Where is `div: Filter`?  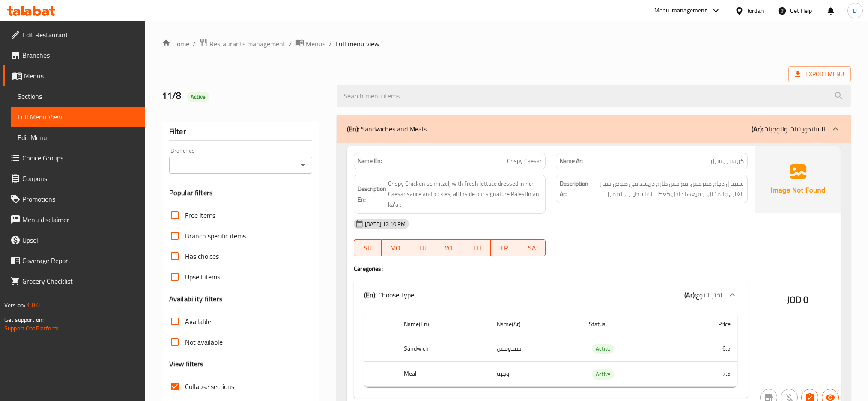 div: Filter is located at coordinates (241, 132).